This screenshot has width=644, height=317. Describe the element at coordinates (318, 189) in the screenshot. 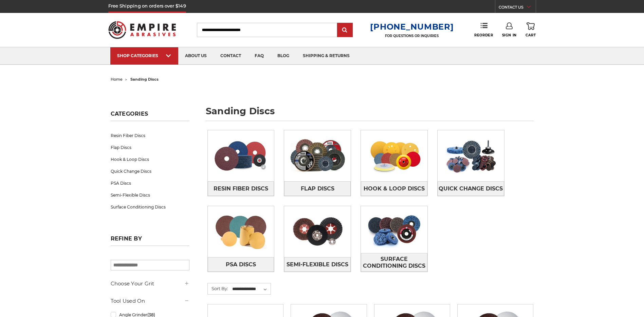

I see `span: Flap Discs` at that location.